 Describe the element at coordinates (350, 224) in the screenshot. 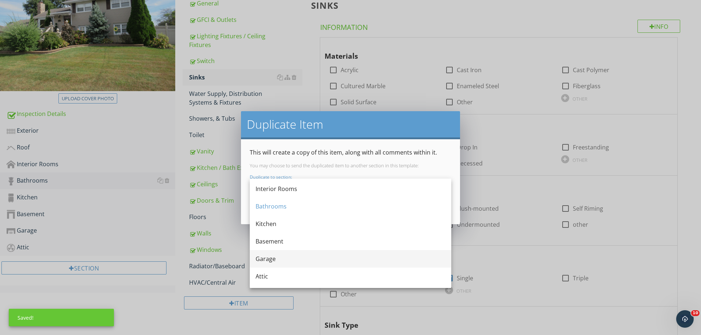

I see `div: Kitchen` at that location.